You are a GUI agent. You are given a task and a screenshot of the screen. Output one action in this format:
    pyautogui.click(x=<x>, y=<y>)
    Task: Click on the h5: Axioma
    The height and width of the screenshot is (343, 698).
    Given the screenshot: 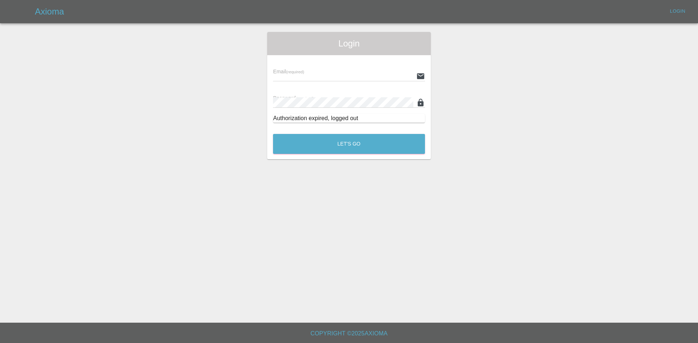 What is the action you would take?
    pyautogui.click(x=49, y=12)
    